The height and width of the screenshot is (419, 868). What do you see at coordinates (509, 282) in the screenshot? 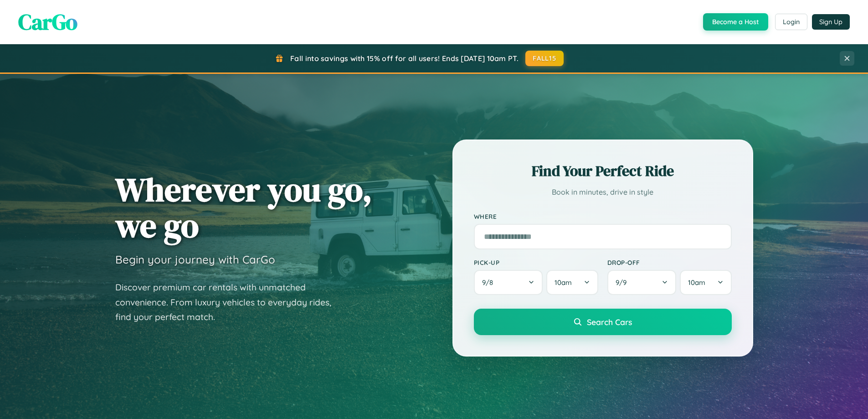
I see `button: 9/8` at bounding box center [509, 282].